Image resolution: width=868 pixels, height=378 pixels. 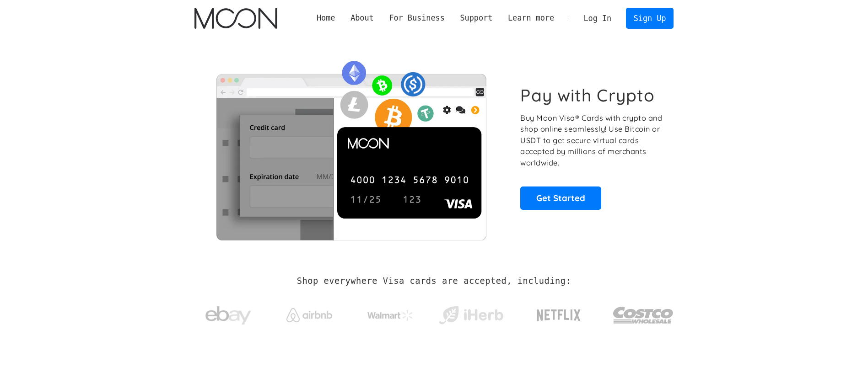 What do you see at coordinates (471, 316) in the screenshot?
I see `img: iHerb` at bounding box center [471, 316].